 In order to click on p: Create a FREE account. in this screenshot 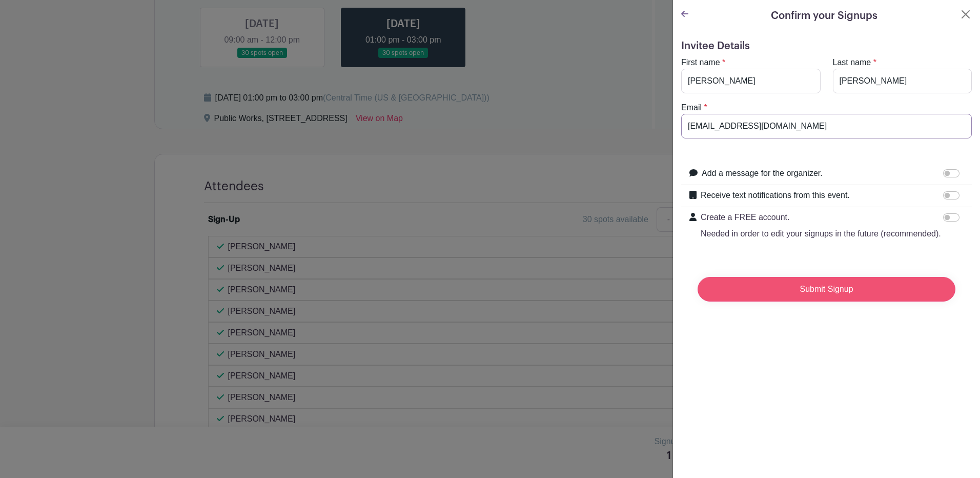, I will do `click(821, 217)`.